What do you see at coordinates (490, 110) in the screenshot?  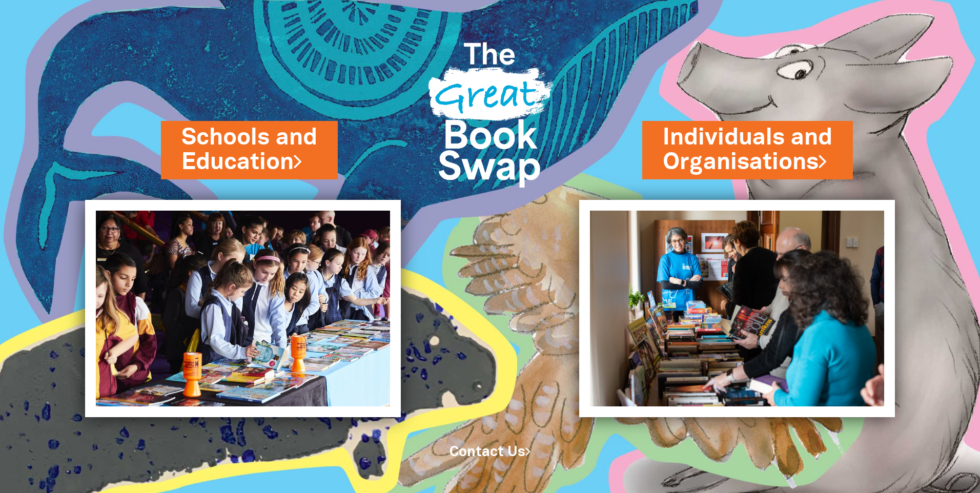 I see `img: Great Bookswap logo` at bounding box center [490, 110].